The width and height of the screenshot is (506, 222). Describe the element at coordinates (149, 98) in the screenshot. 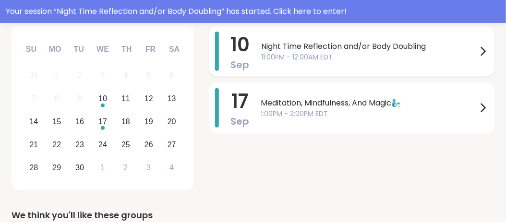

I see `div: 12` at that location.